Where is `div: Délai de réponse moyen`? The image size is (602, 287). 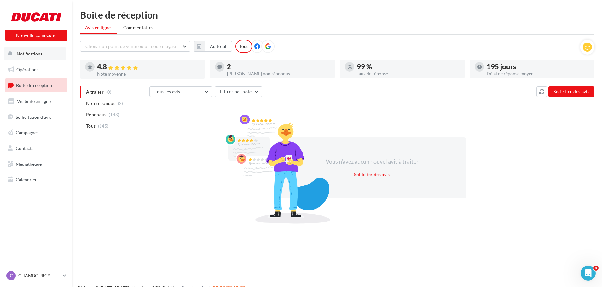 div: Délai de réponse moyen is located at coordinates (538, 74).